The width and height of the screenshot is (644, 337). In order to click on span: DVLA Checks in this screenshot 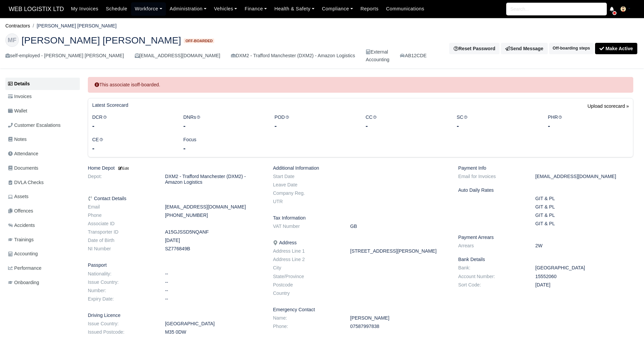, I will do `click(26, 183)`.